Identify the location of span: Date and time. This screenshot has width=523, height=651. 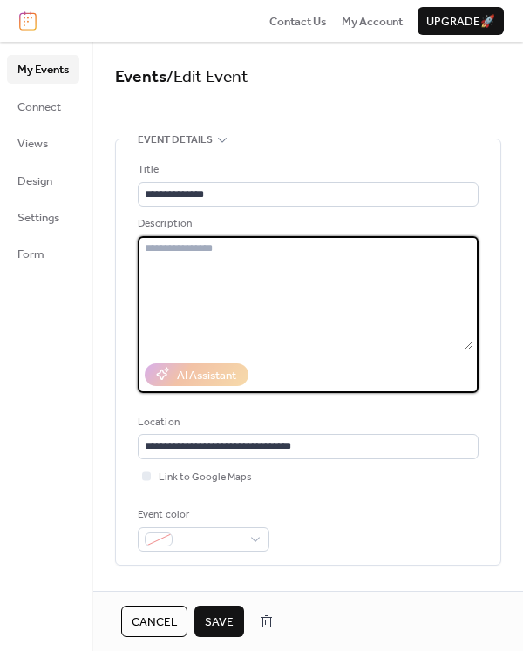
(174, 595).